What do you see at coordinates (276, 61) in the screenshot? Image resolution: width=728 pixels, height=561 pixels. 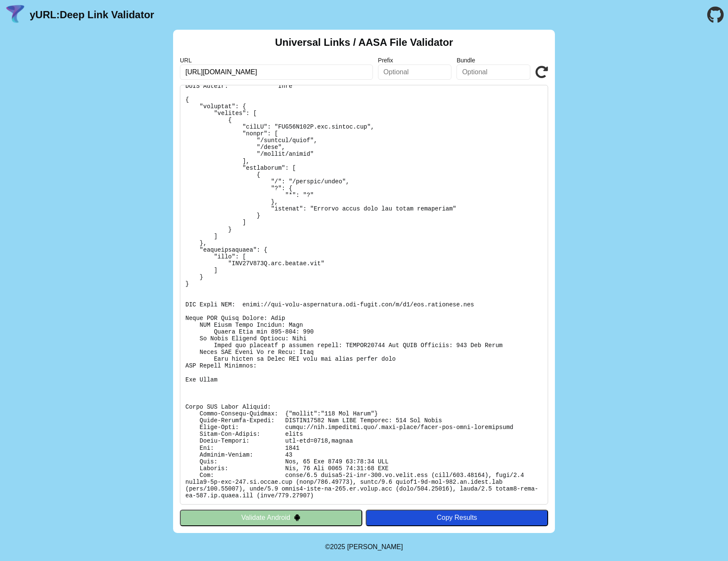 I see `label: URL` at bounding box center [276, 61].